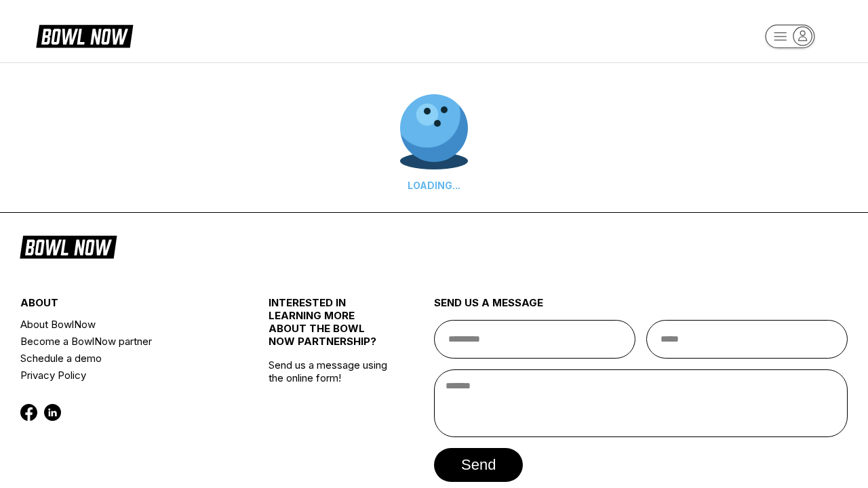  I want to click on a: About BowlNow, so click(123, 325).